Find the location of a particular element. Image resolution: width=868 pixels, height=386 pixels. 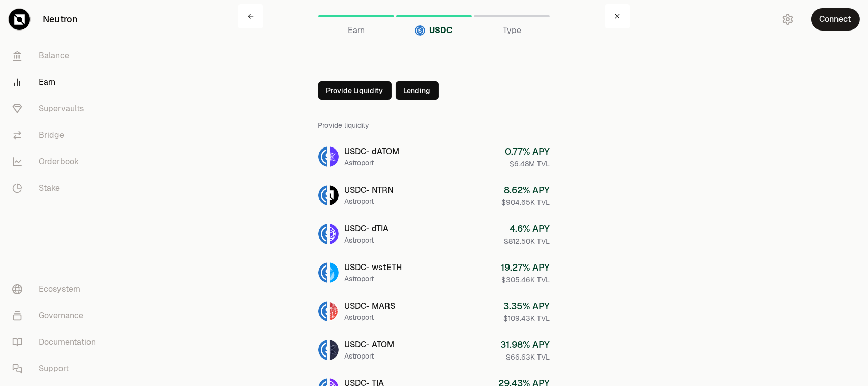

button: Provide Liquidity is located at coordinates (355, 90).